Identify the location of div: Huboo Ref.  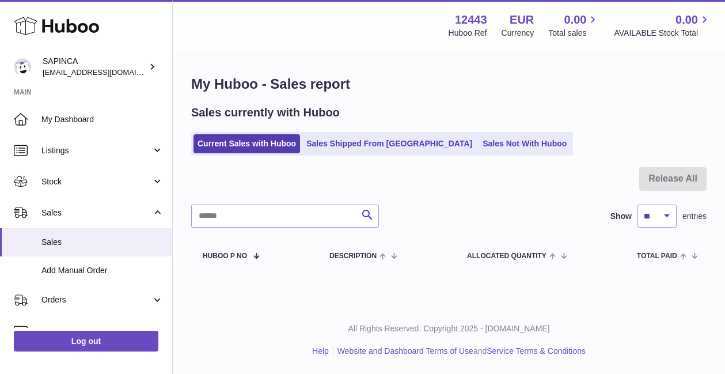
(468, 33).